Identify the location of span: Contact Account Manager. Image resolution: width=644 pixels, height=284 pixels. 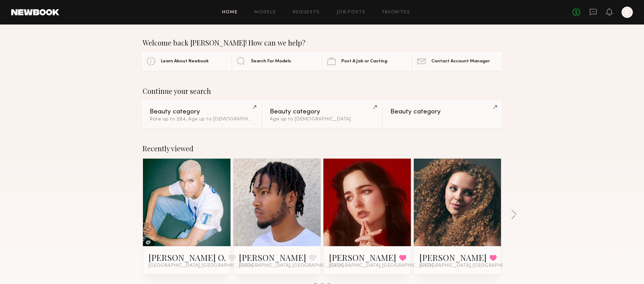
(460, 61).